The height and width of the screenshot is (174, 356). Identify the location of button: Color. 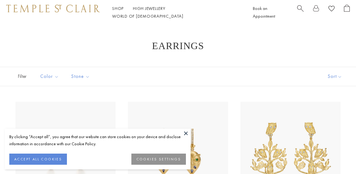
(50, 76).